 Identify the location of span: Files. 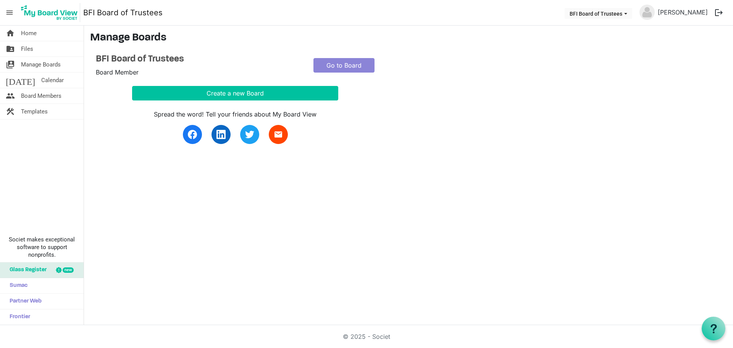
(27, 49).